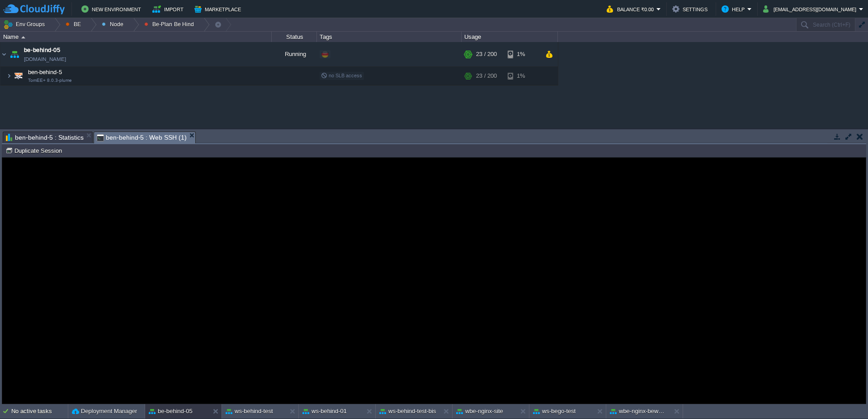  Describe the element at coordinates (295, 37) in the screenshot. I see `div: Status` at that location.